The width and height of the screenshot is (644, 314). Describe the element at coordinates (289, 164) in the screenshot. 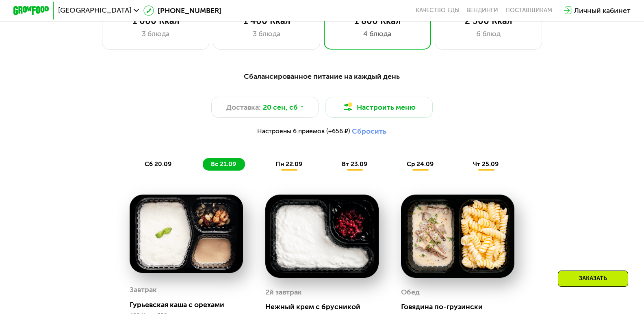

I see `span: пн 22.09` at that location.